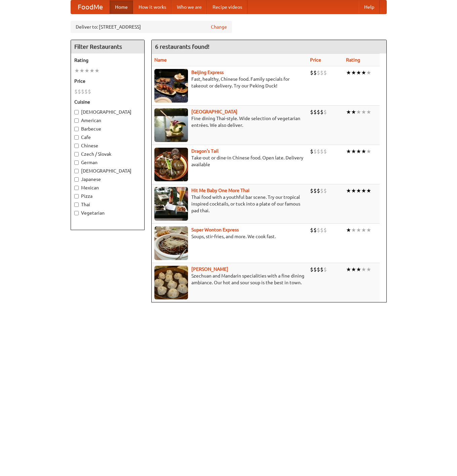  What do you see at coordinates (108, 120) in the screenshot?
I see `label: American` at bounding box center [108, 120].